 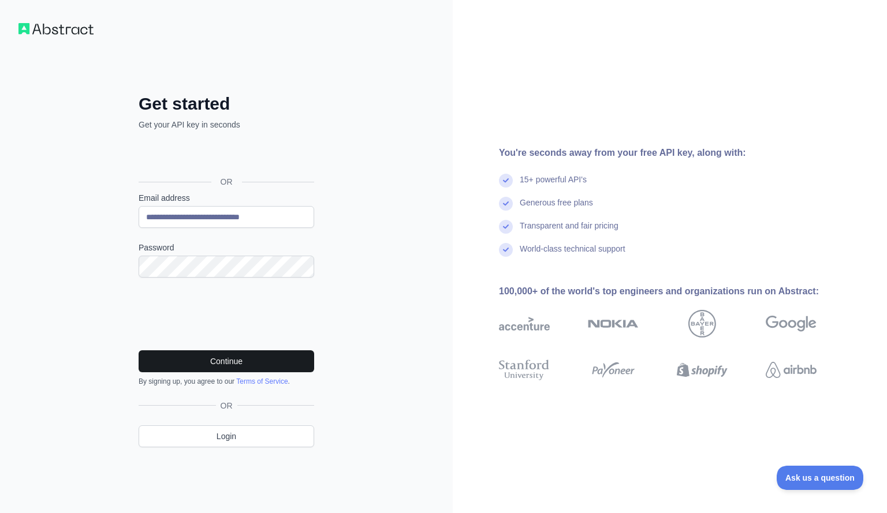 I want to click on img: airbnb, so click(x=791, y=370).